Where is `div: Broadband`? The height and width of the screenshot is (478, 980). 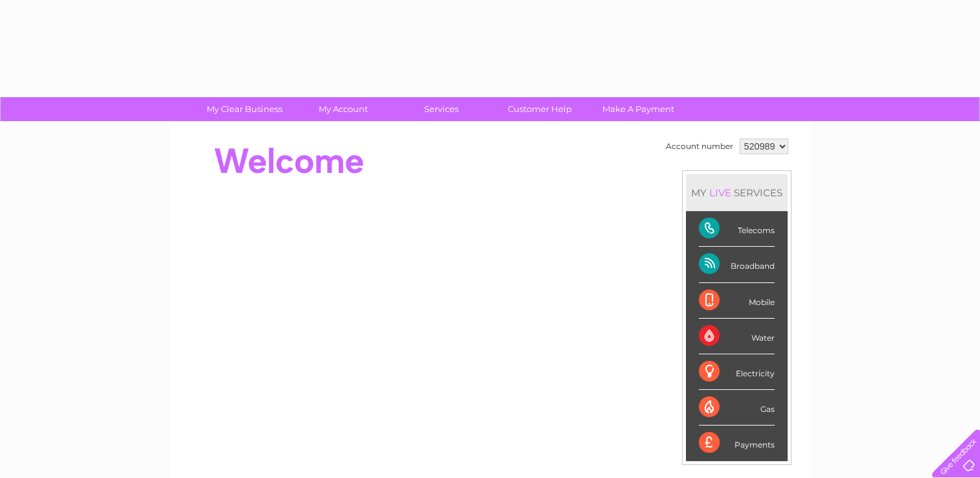 div: Broadband is located at coordinates (736, 264).